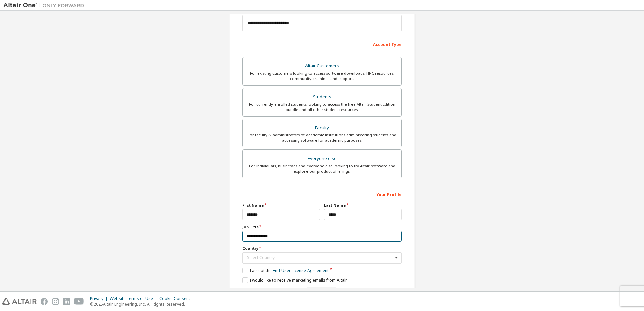  I want to click on div: For individuals, businesses and everyone else looking to try Altair software and explore our prod..., so click(322, 168).